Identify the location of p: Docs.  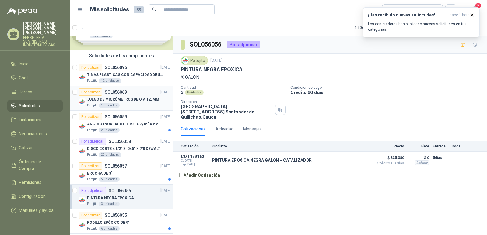
(457, 146).